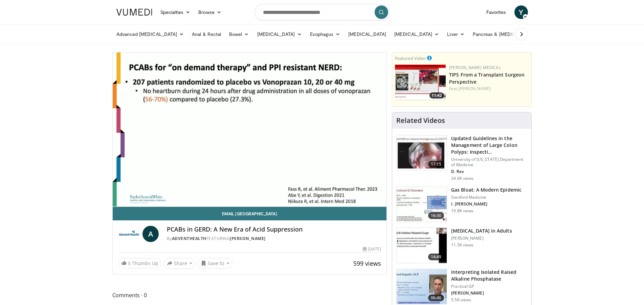 The image size is (644, 305). Describe the element at coordinates (436, 216) in the screenshot. I see `span: 16:30` at that location.